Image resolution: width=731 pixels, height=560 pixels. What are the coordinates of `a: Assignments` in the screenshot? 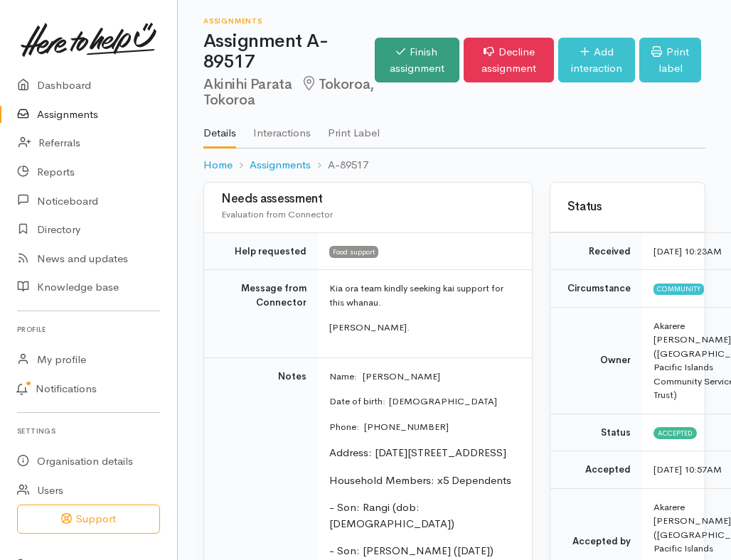 It's located at (280, 165).